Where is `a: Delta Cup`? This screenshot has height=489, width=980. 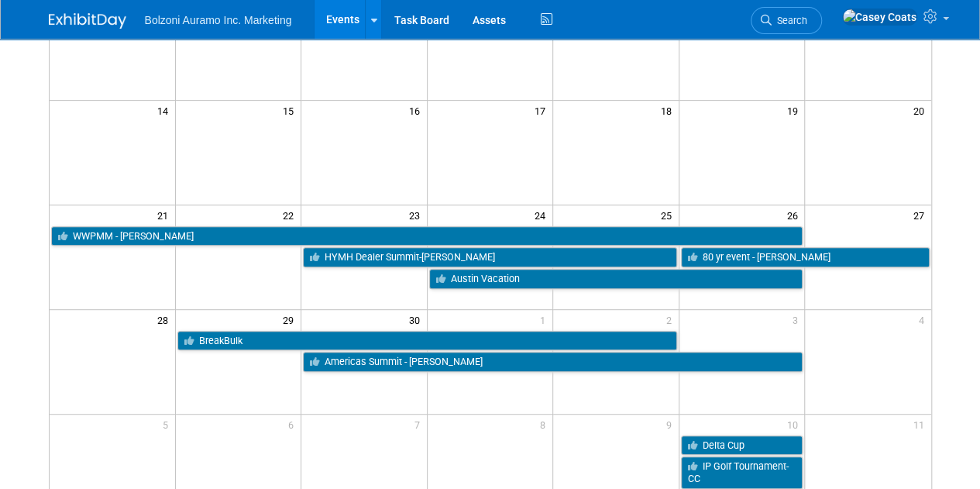
a: Delta Cup is located at coordinates (742, 446).